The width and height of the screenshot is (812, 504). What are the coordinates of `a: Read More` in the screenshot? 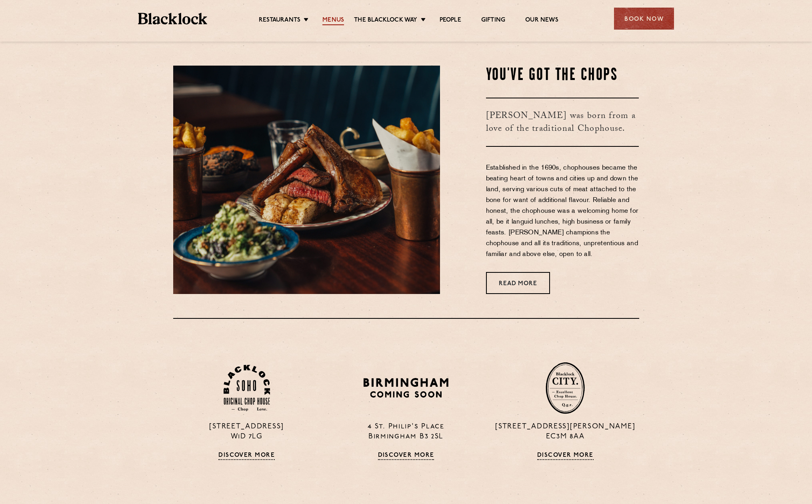 It's located at (518, 283).